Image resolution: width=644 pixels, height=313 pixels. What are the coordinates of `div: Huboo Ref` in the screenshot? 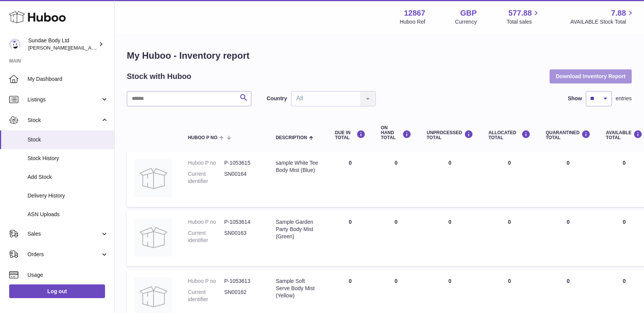 It's located at (412, 22).